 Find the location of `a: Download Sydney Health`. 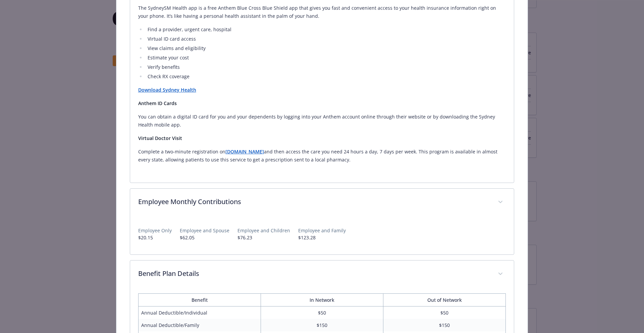

a: Download Sydney Health is located at coordinates (167, 90).